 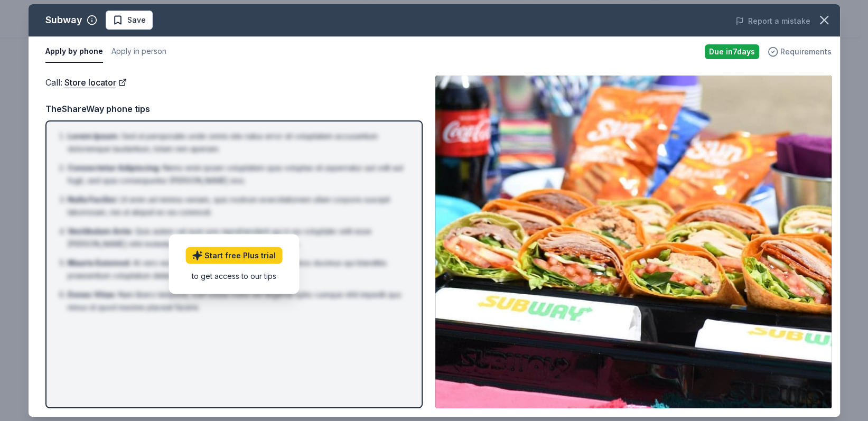 What do you see at coordinates (101, 231) in the screenshot?
I see `span: Vestibulum Ante :` at bounding box center [101, 231].